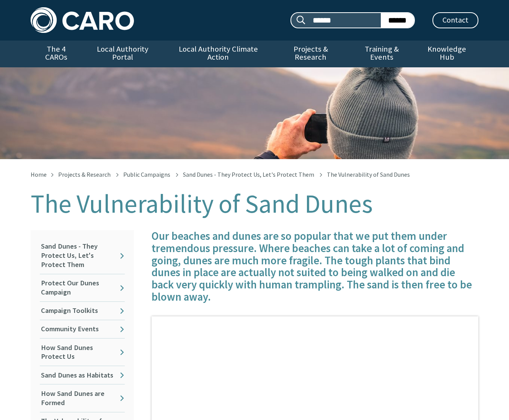 The image size is (509, 420). What do you see at coordinates (447, 54) in the screenshot?
I see `a: Knowledge Hub` at bounding box center [447, 54].